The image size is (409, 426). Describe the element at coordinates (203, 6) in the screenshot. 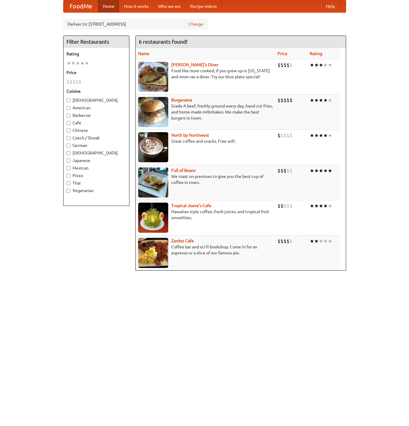

I see `a: Recipe videos` at that location.